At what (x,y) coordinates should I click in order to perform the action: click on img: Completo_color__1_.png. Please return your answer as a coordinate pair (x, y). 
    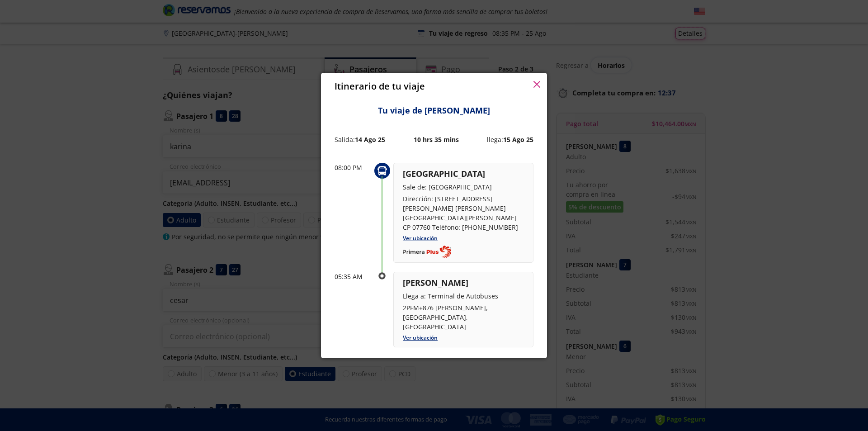
    Looking at the image, I should click on (426, 252).